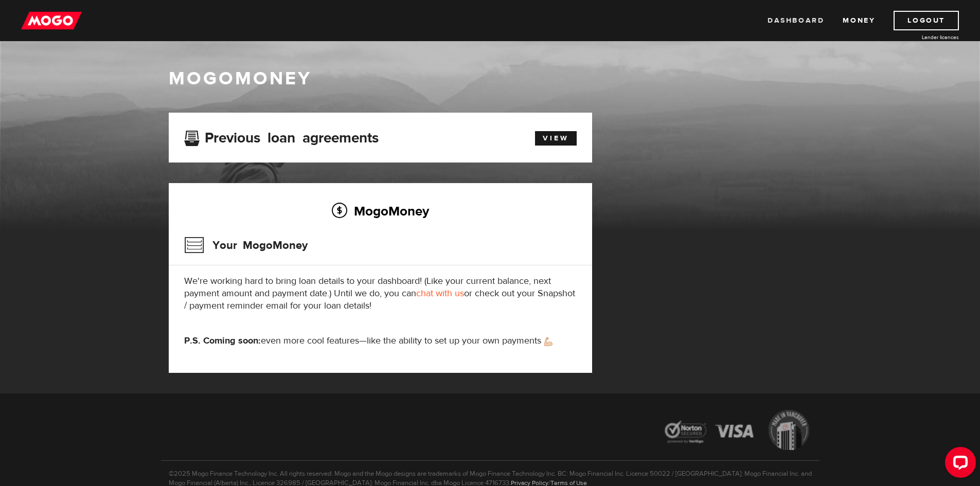  What do you see at coordinates (926, 21) in the screenshot?
I see `a: Logout` at bounding box center [926, 21].